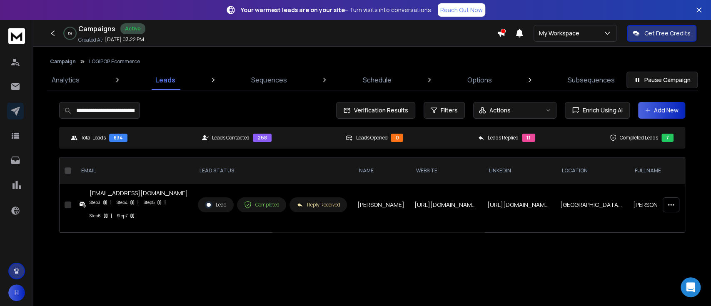 The height and width of the screenshot is (306, 711). I want to click on p: 1 %, so click(70, 33).